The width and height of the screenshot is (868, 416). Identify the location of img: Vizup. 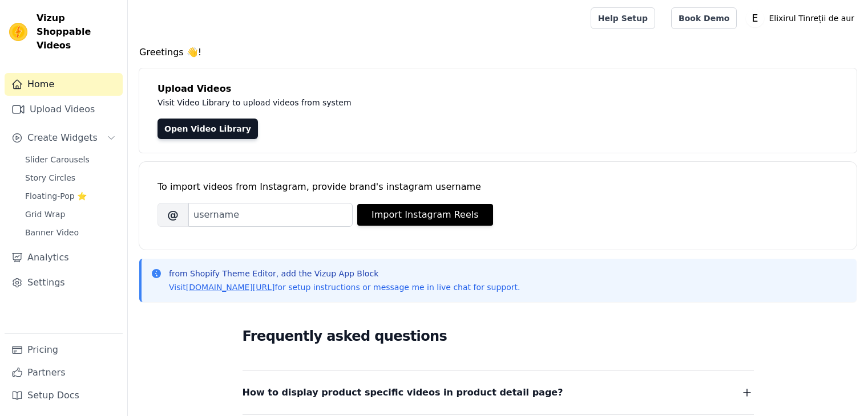
(18, 32).